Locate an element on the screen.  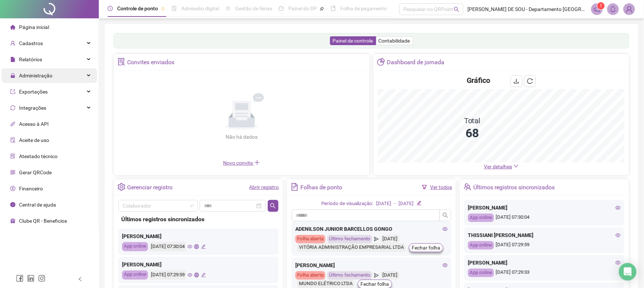
div: ADENILSON JUNIOR BARCELLOS GONGO is located at coordinates (371, 228).